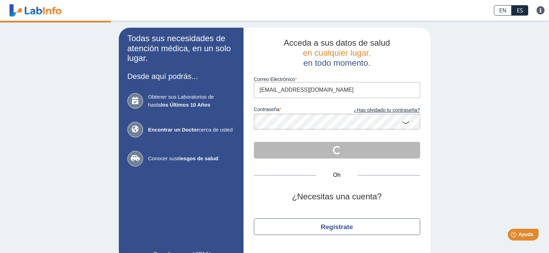 This screenshot has height=253, width=549. What do you see at coordinates (38, 8) in the screenshot?
I see `font: Ayuda` at bounding box center [38, 8].